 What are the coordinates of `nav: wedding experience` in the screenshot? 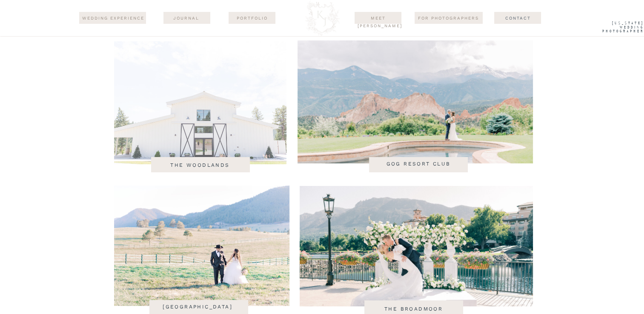 It's located at (113, 18).